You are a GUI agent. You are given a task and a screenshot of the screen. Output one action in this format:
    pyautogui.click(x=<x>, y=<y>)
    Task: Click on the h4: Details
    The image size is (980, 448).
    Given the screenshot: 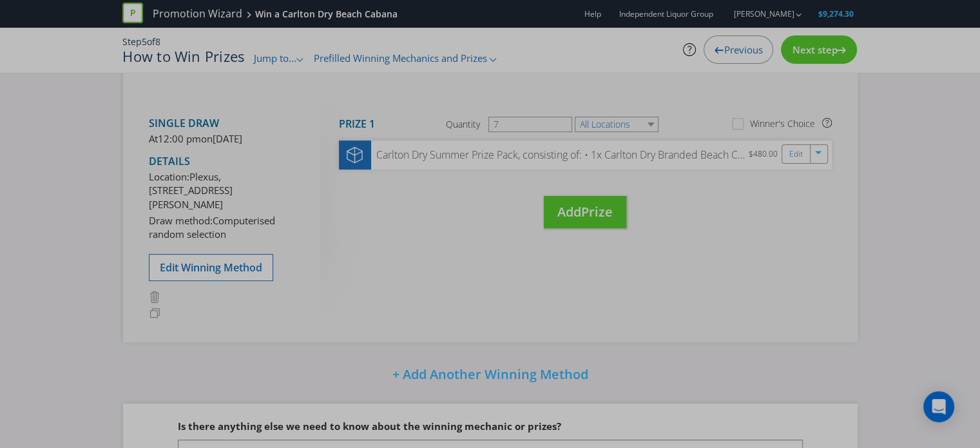 What is the action you would take?
    pyautogui.click(x=225, y=162)
    